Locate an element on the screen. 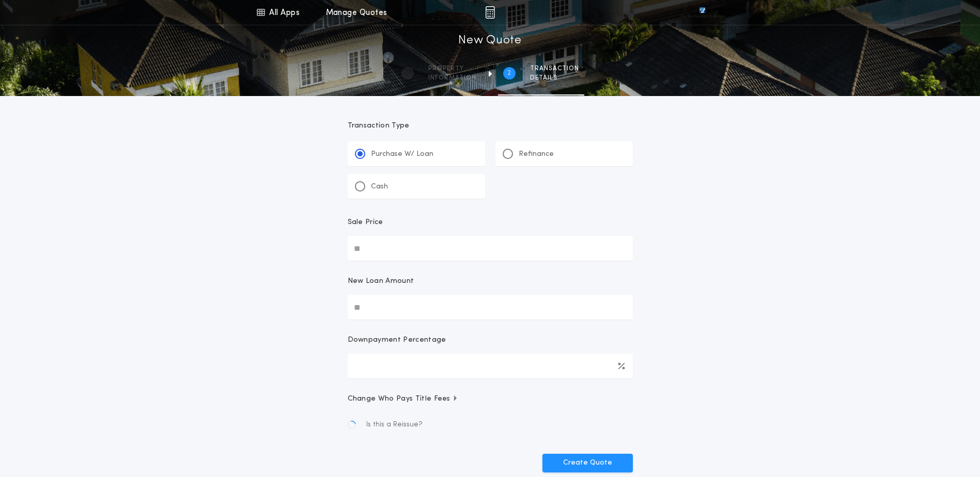 Image resolution: width=980 pixels, height=477 pixels. span: Is this a Reissue? is located at coordinates (394, 425).